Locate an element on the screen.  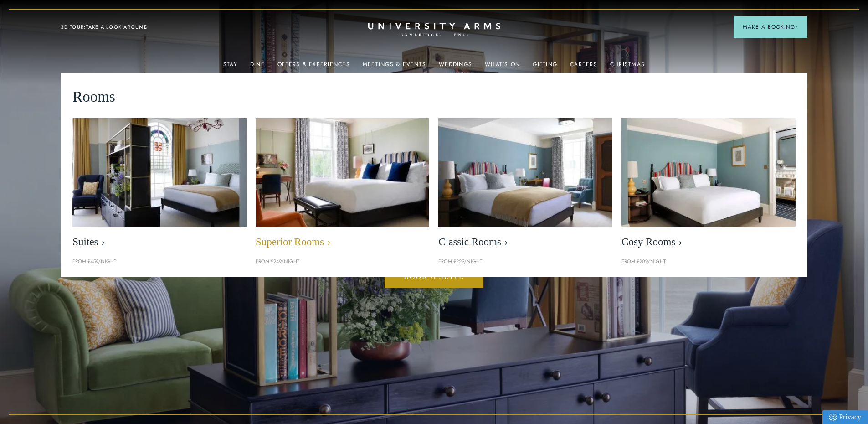
a: Dine is located at coordinates (257, 67).